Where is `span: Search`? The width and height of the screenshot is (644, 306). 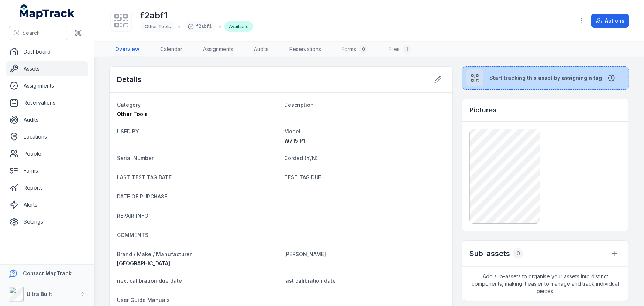 span: Search is located at coordinates (31, 33).